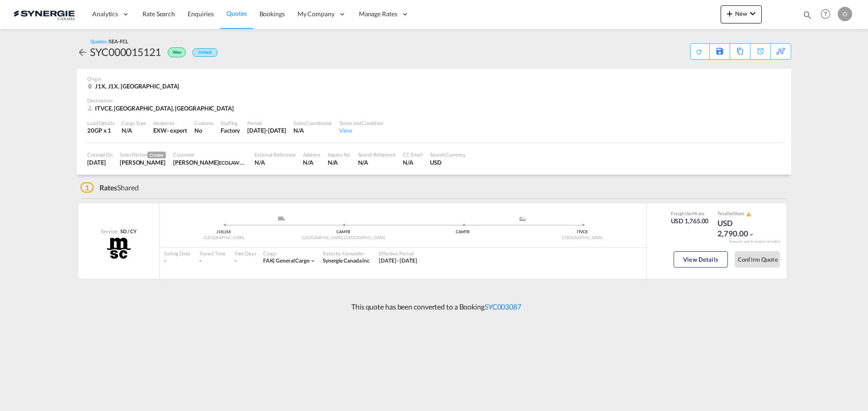  I want to click on div: Rates by Forwarder, so click(346, 253).